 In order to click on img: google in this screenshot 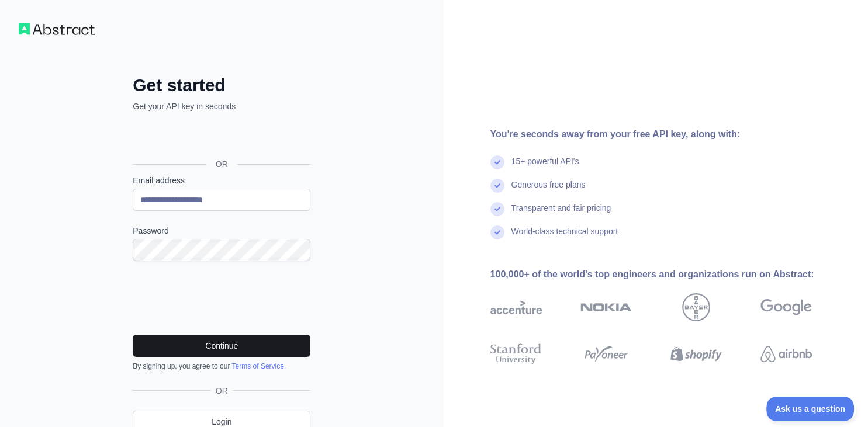, I will do `click(787, 307)`.